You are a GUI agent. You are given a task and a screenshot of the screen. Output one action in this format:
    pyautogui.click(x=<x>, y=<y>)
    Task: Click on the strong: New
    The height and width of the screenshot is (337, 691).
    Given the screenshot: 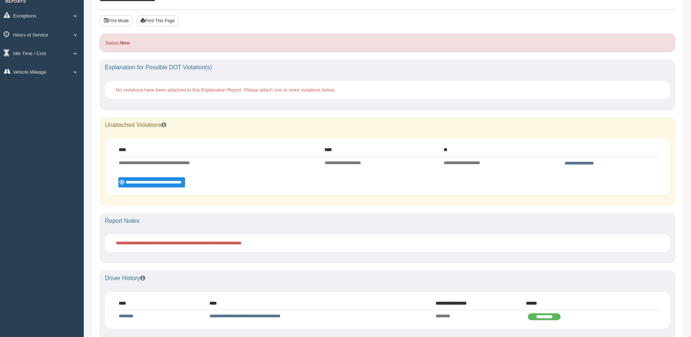 What is the action you would take?
    pyautogui.click(x=125, y=43)
    